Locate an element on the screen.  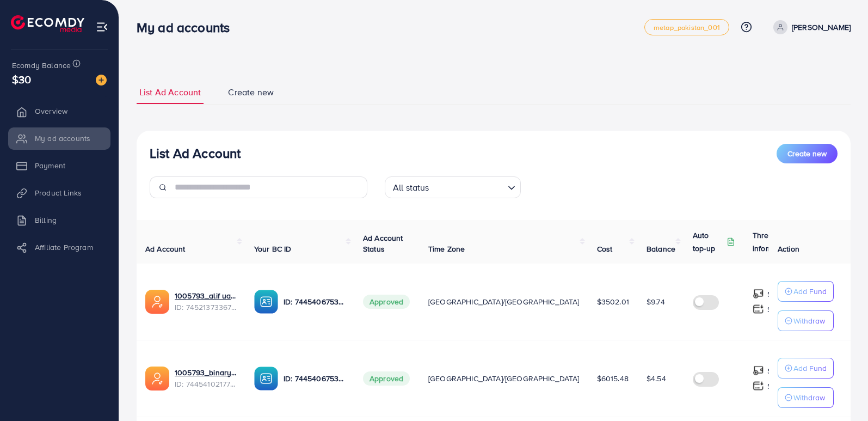
span: $30 is located at coordinates (21, 79).